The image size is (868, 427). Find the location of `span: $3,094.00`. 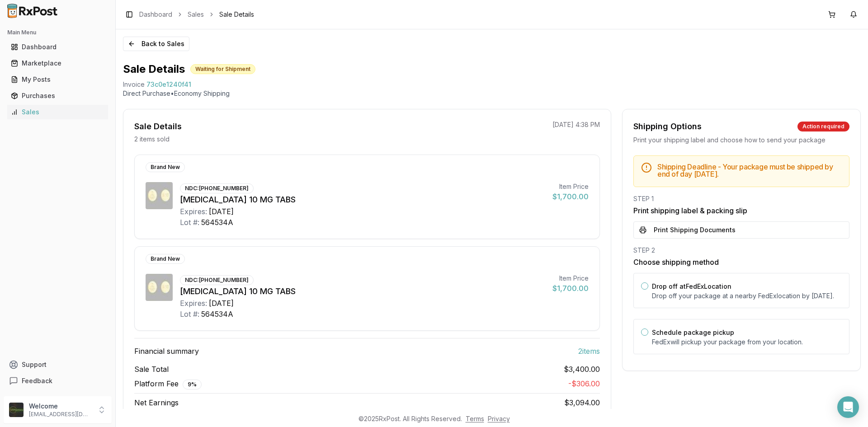

span: $3,094.00 is located at coordinates (582, 403).